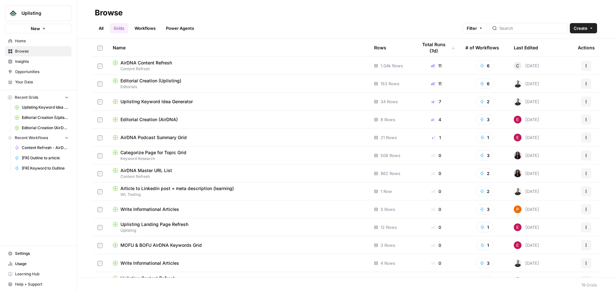  What do you see at coordinates (238, 173) in the screenshot?
I see `a: AirDNA Master URL ListContent Refresh` at bounding box center [238, 173].